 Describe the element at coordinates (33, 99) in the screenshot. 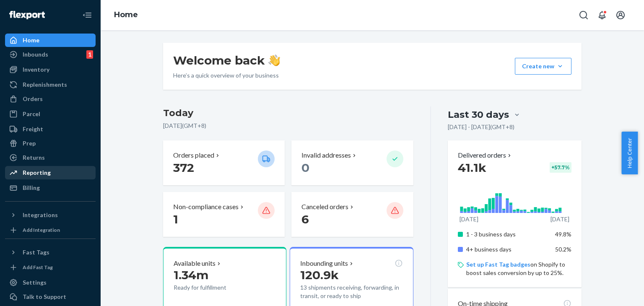

I see `div: Orders` at that location.